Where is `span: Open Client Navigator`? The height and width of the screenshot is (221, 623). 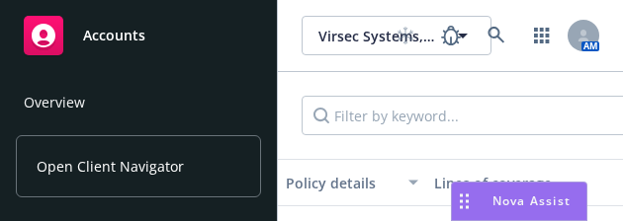
span: Open Client Navigator is located at coordinates (110, 166).